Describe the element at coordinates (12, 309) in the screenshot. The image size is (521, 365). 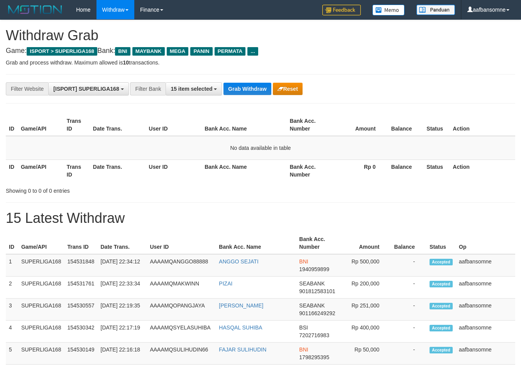
I see `td: 3` at that location.